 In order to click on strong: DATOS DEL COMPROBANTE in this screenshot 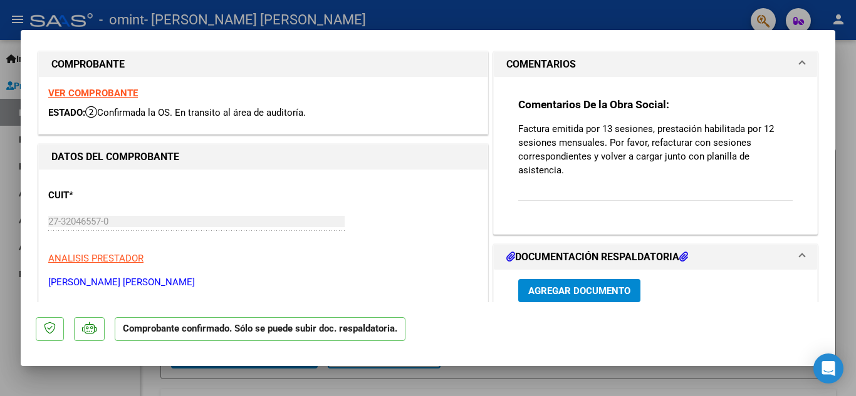, I will do `click(115, 157)`.